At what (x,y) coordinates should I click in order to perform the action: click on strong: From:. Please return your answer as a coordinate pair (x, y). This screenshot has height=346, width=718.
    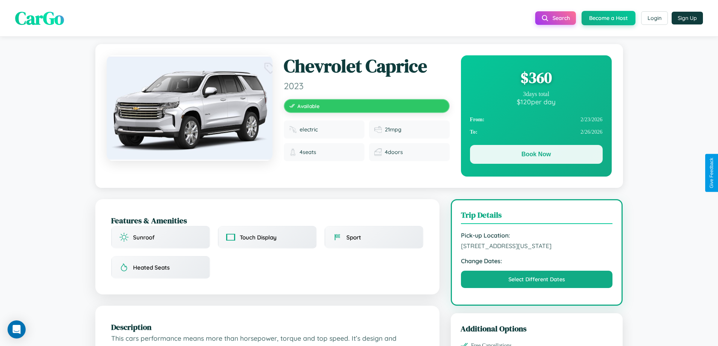
    Looking at the image, I should click on (477, 119).